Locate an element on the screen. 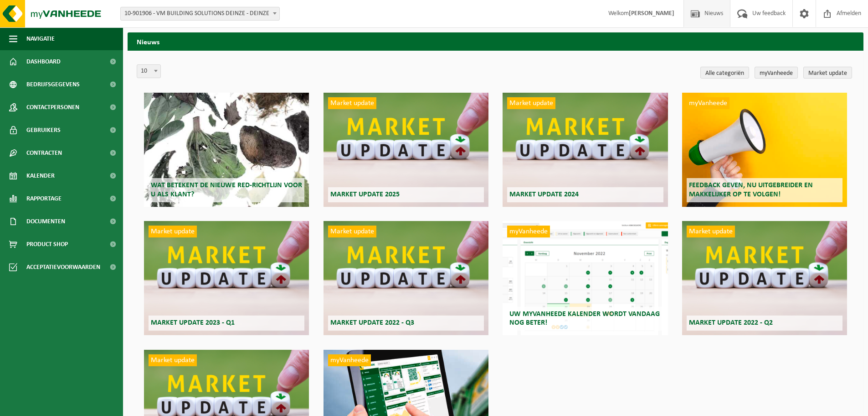 The image size is (868, 416). a: Market update Market update 2024 is located at coordinates (585, 150).